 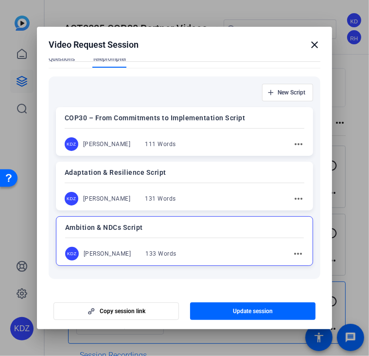 I want to click on span: Questions, so click(x=62, y=59).